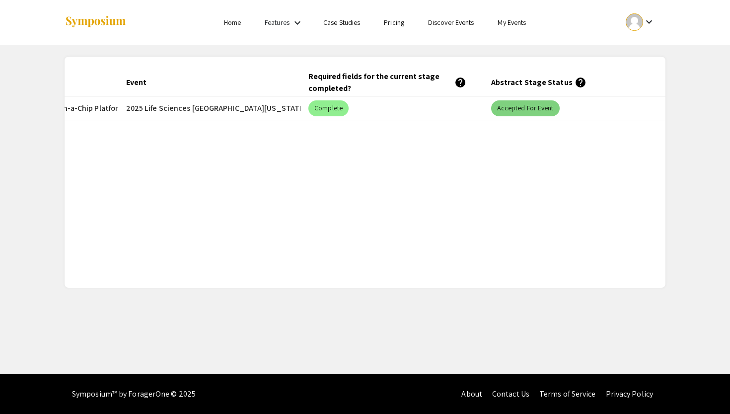 The height and width of the screenshot is (414, 730). I want to click on div: Required fields for the current stage completed?, so click(387, 82).